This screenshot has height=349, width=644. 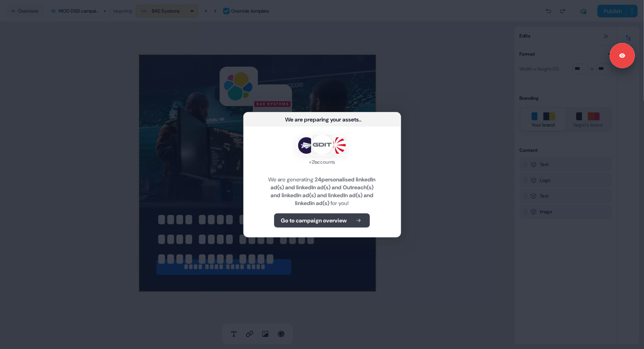 What do you see at coordinates (322, 221) in the screenshot?
I see `button: Go to campaign overview` at bounding box center [322, 221].